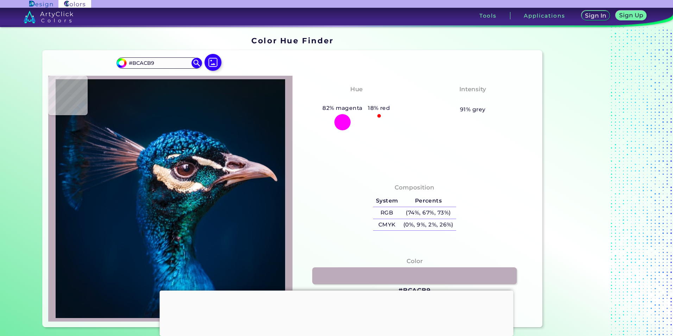 The width and height of the screenshot is (673, 336). Describe the element at coordinates (428, 201) in the screenshot. I see `h5: Percents` at that location.